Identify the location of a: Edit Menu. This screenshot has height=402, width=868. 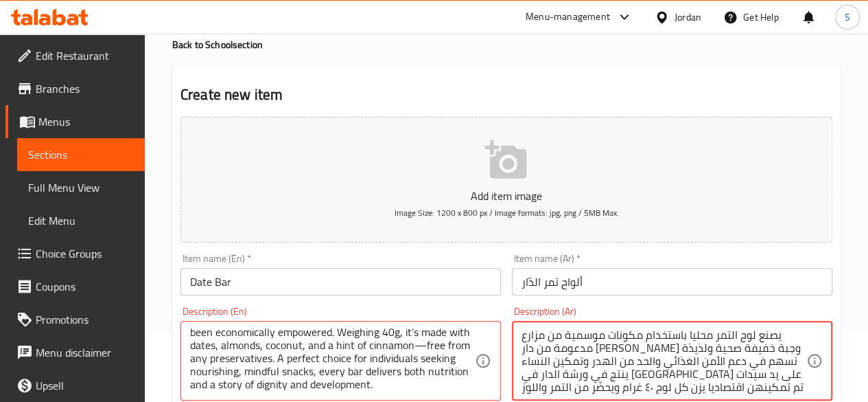
(81, 221).